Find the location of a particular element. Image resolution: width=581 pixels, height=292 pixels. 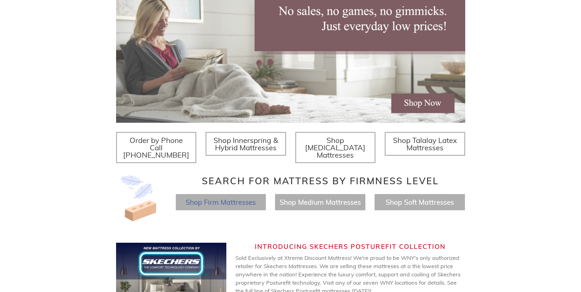

a: Shop Soft Mattresses is located at coordinates (420, 202).